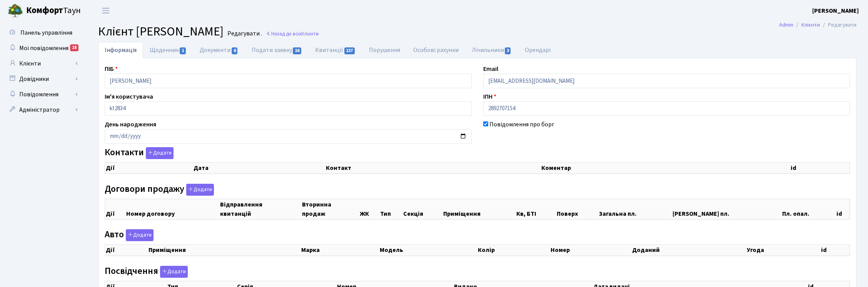 Image resolution: width=868 pixels, height=287 pixels. What do you see at coordinates (74, 47) in the screenshot?
I see `div: 18` at bounding box center [74, 47].